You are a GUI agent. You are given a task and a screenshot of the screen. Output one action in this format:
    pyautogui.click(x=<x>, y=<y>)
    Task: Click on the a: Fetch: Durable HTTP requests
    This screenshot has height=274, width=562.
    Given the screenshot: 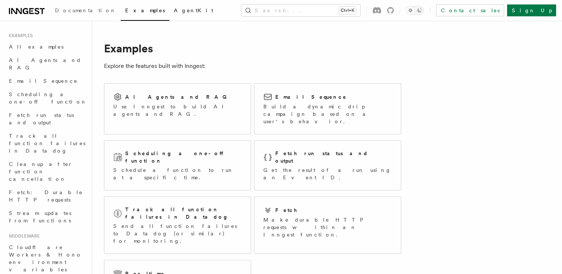 What is the action you would take?
    pyautogui.click(x=46, y=196)
    